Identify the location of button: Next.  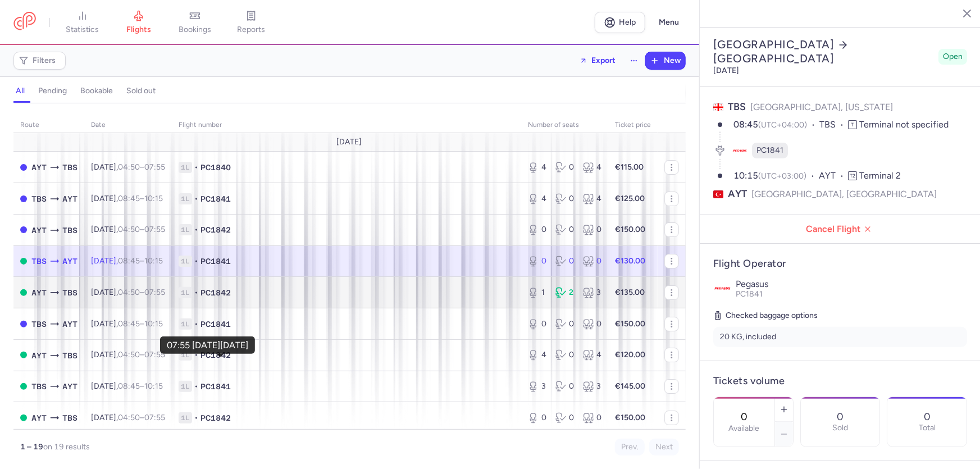
(664, 447).